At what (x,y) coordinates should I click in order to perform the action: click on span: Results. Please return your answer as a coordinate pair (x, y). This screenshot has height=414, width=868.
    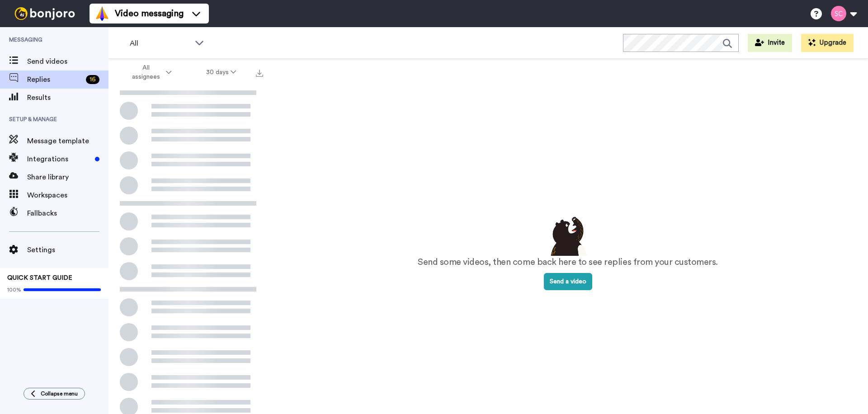
    Looking at the image, I should click on (68, 98).